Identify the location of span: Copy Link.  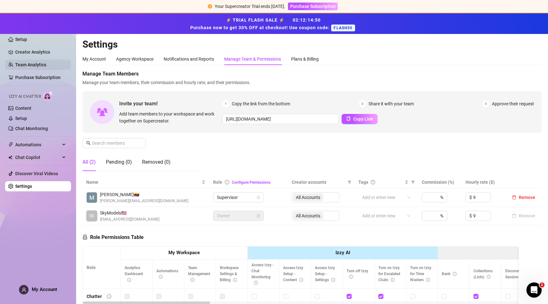
(363, 119).